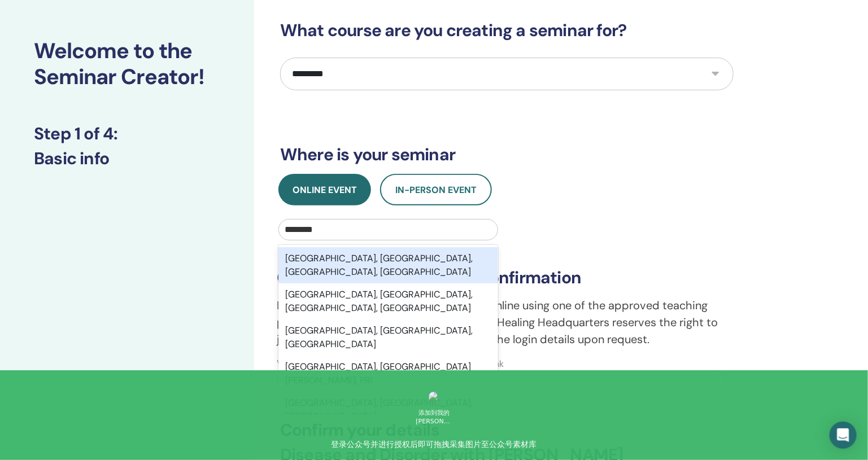 This screenshot has width=868, height=460. What do you see at coordinates (507, 278) in the screenshot?
I see `h3: Online Teaching Platform Confirmation` at bounding box center [507, 278].